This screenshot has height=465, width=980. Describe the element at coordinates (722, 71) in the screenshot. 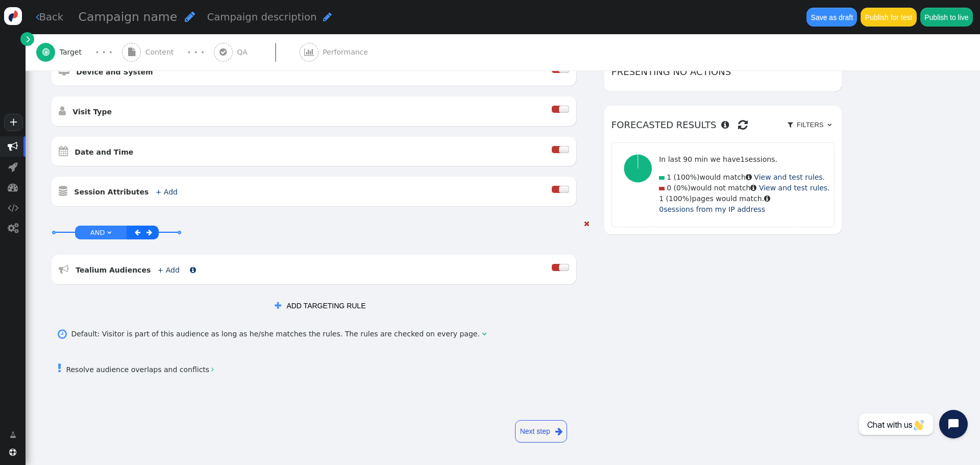

I see `h6: Presenting no actions` at that location.